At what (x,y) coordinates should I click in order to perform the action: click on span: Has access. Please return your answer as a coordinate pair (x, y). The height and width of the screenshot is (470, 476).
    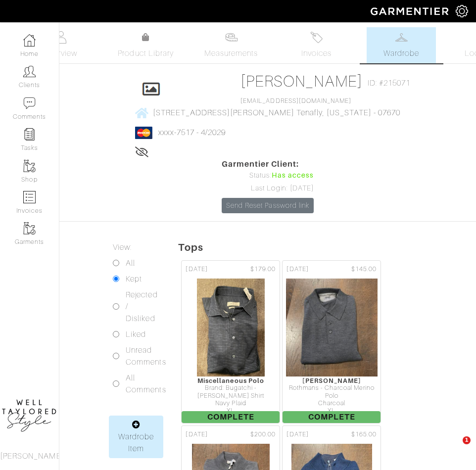
    Looking at the image, I should click on (293, 176).